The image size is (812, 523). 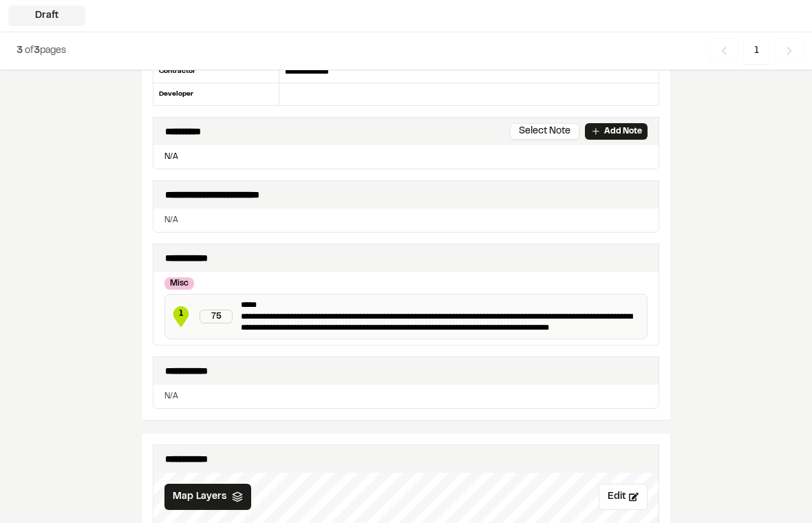 I want to click on div: Contractor, so click(x=216, y=71).